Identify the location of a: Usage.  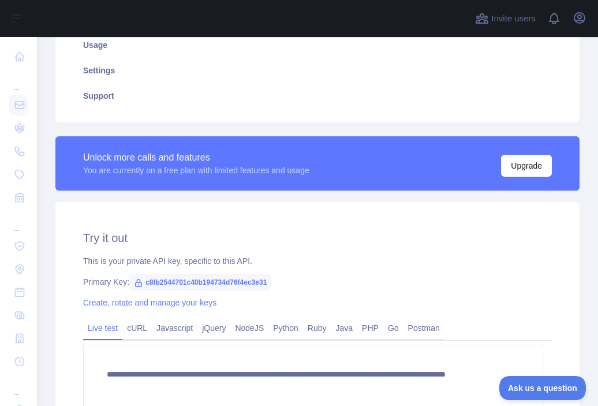
(317, 45).